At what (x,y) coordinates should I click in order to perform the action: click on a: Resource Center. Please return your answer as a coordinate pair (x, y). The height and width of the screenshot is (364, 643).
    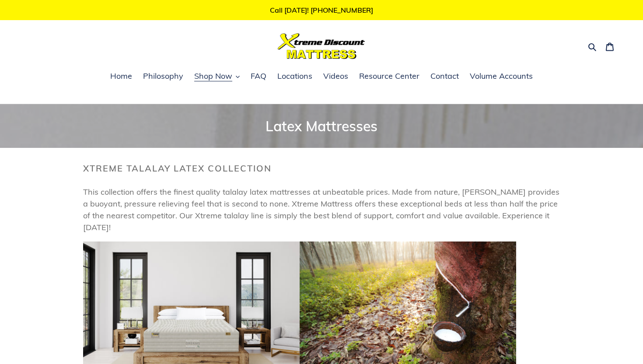
    Looking at the image, I should click on (389, 77).